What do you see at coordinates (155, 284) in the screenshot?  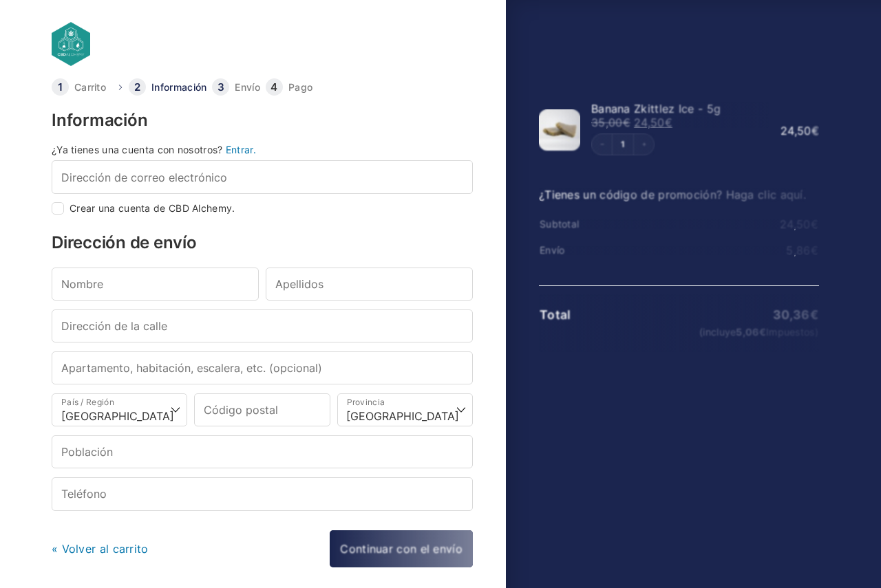 I see `input: Nombre` at bounding box center [155, 284].